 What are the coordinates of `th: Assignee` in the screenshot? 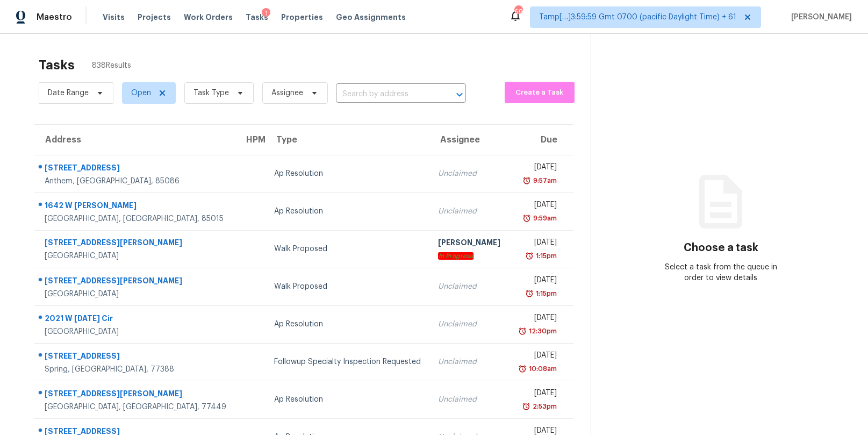 It's located at (469, 139).